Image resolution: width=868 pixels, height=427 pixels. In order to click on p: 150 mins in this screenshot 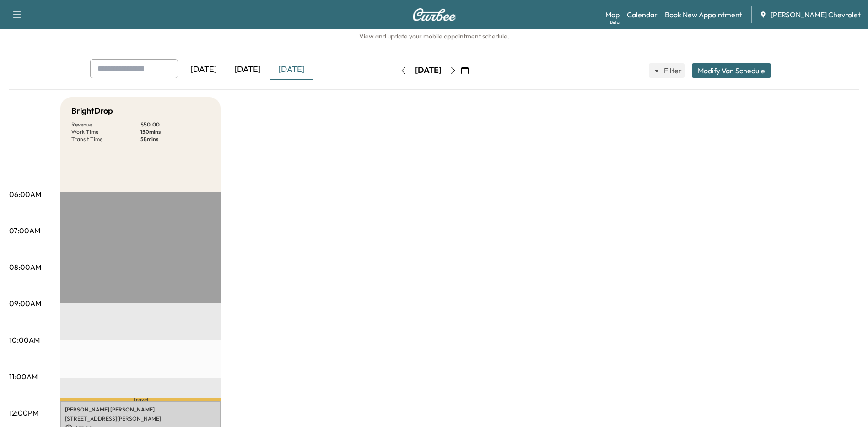, I will do `click(175, 132)`.